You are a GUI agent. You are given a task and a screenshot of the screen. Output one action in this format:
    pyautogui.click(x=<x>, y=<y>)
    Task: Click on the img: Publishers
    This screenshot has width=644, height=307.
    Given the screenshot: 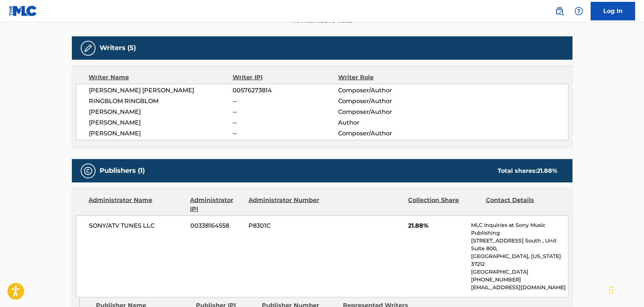 What is the action you would take?
    pyautogui.click(x=88, y=170)
    